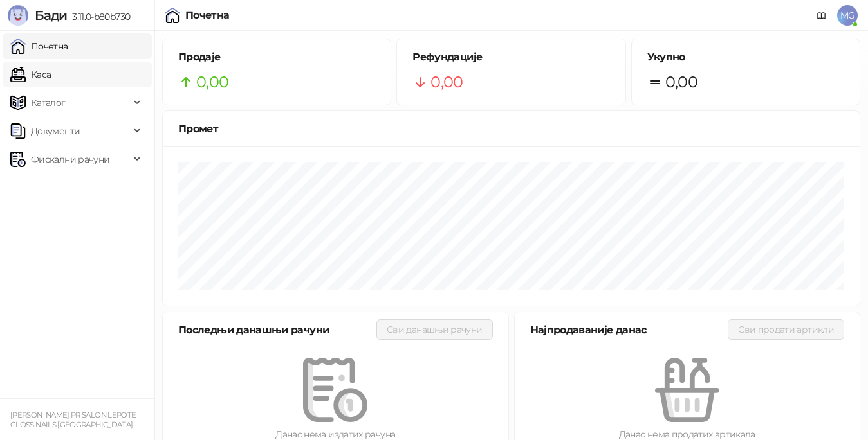 The image size is (868, 440). What do you see at coordinates (277, 57) in the screenshot?
I see `h5: Продаје` at bounding box center [277, 57].